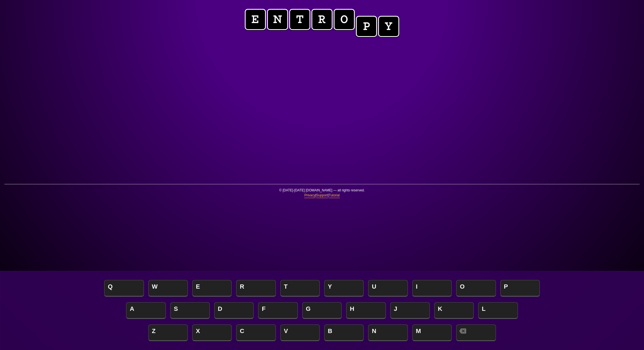 Image resolution: width=644 pixels, height=350 pixels. Describe the element at coordinates (300, 19) in the screenshot. I see `span: t` at that location.